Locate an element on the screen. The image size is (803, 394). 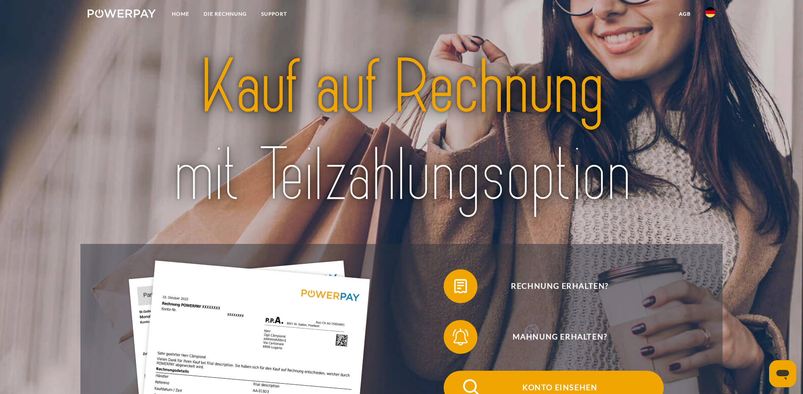
img: de is located at coordinates (710, 12).